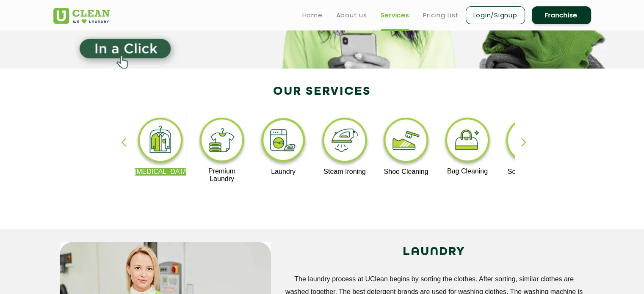  Describe the element at coordinates (406, 142) in the screenshot. I see `img: shoe_cleaning_11zon.webp` at that location.